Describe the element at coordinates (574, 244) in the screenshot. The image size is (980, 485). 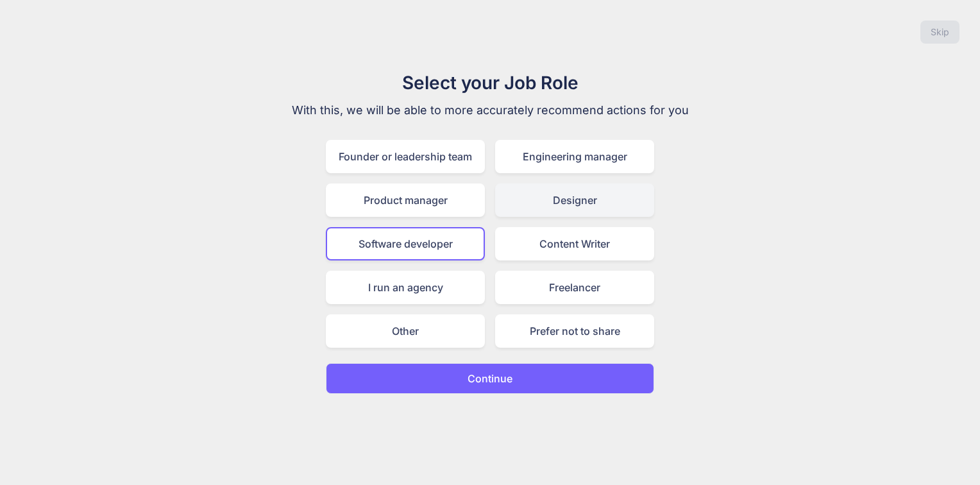
I see `div: Content Writer` at that location.